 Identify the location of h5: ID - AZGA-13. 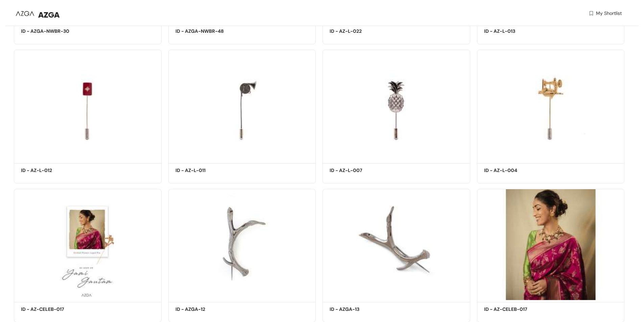
(359, 309).